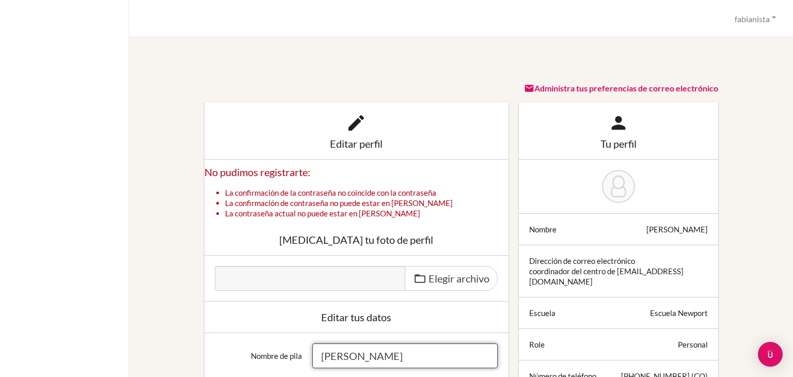  Describe the element at coordinates (459, 278) in the screenshot. I see `font: Elegir archivo` at that location.